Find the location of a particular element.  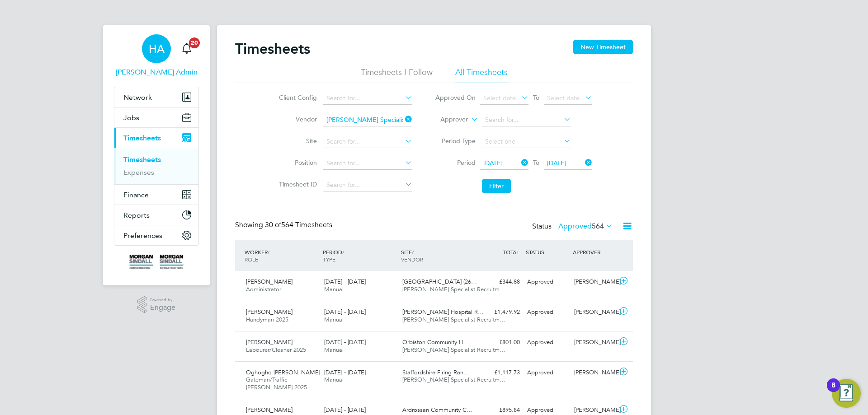

button: Open Resource Center, 8 new notifications is located at coordinates (846, 393).